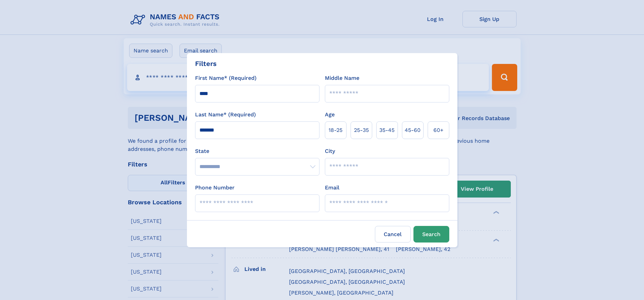 The height and width of the screenshot is (300, 644). I want to click on button: Search, so click(431, 234).